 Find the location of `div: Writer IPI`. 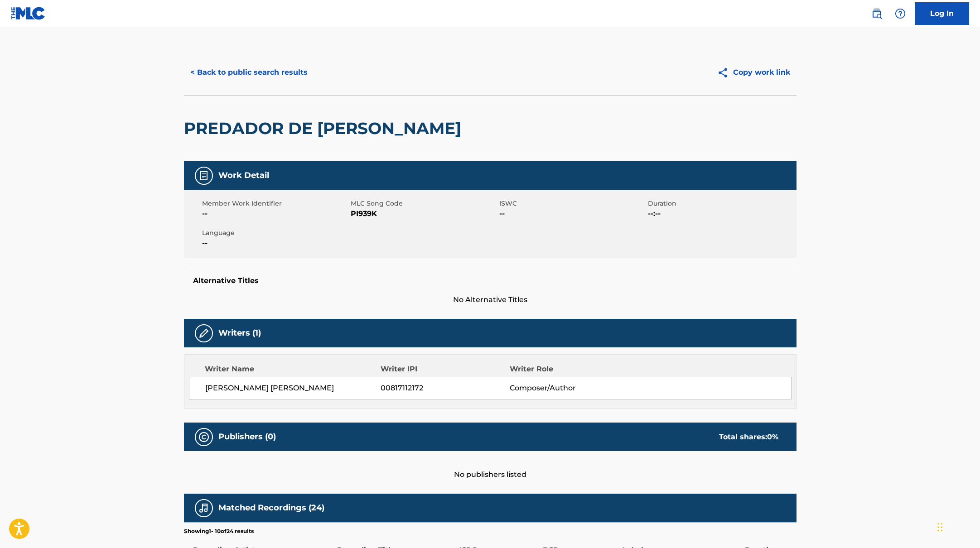

div: Writer IPI is located at coordinates (445, 369).